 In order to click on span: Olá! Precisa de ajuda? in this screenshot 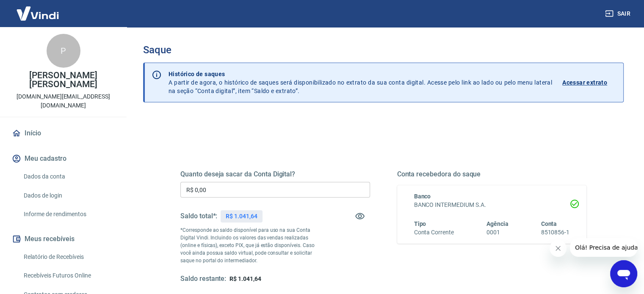, I will do `click(38, 10)`.